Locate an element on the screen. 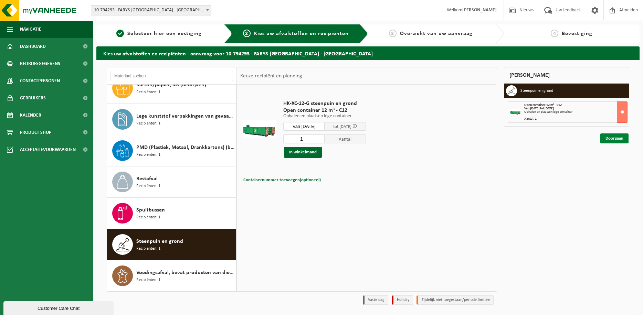  button: Karton/papier, los (bedrijven) Recipiënten: 1 is located at coordinates (172, 88).